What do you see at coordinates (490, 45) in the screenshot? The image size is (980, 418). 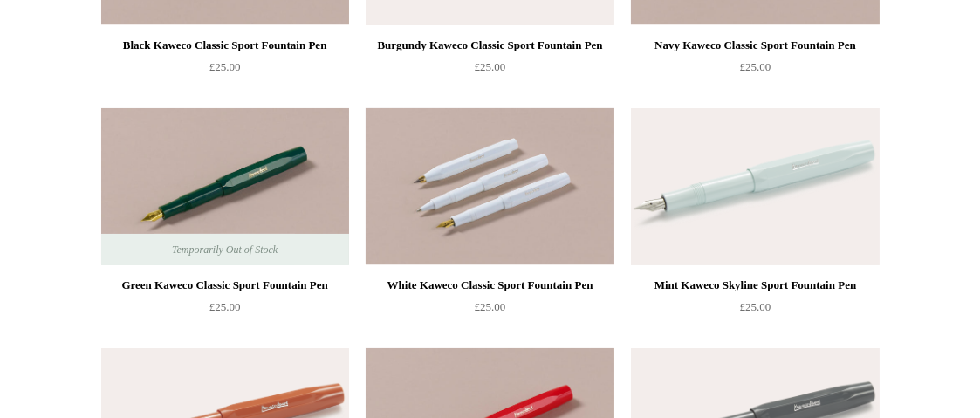 I see `div: Burgundy Kaweco Classic Sport Fountain Pen` at bounding box center [490, 45].